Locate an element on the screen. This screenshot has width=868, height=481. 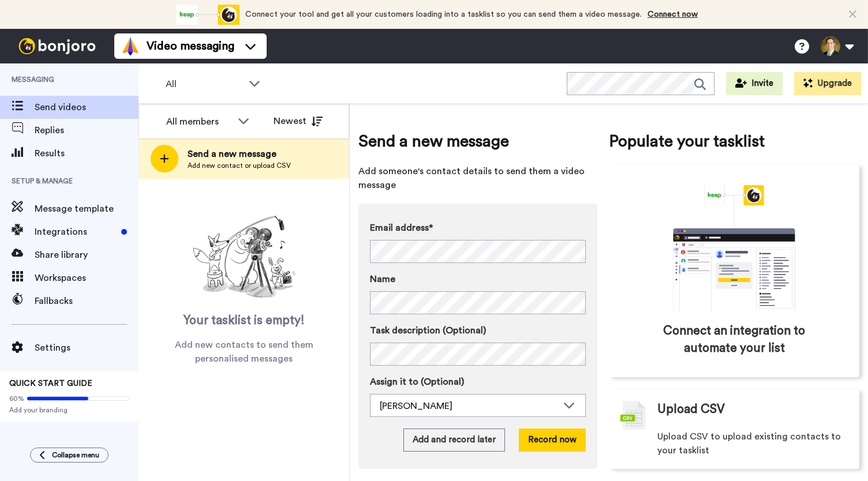
button: Collapse menu is located at coordinates (70, 455).